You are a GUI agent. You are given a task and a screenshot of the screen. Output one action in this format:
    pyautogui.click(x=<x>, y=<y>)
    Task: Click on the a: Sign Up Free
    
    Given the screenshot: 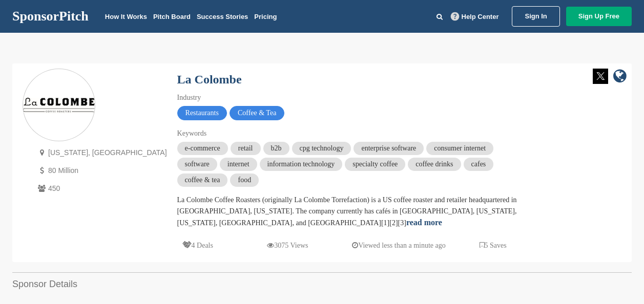 What is the action you would take?
    pyautogui.click(x=599, y=17)
    